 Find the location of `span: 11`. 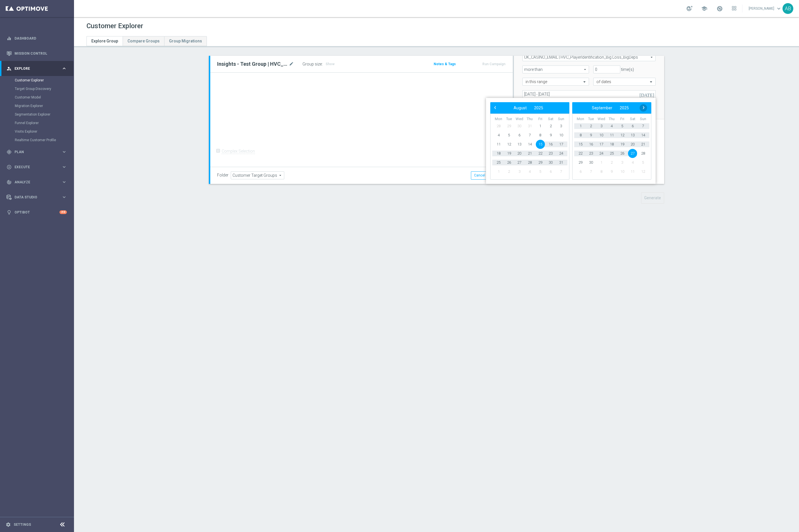

span: 11 is located at coordinates (499, 144).